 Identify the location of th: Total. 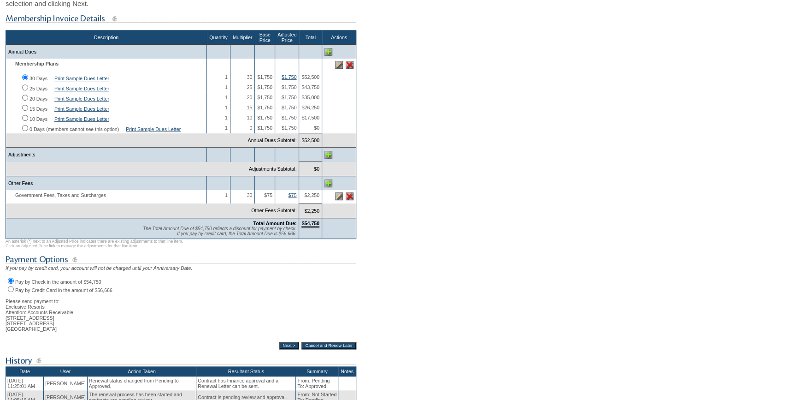
(311, 37).